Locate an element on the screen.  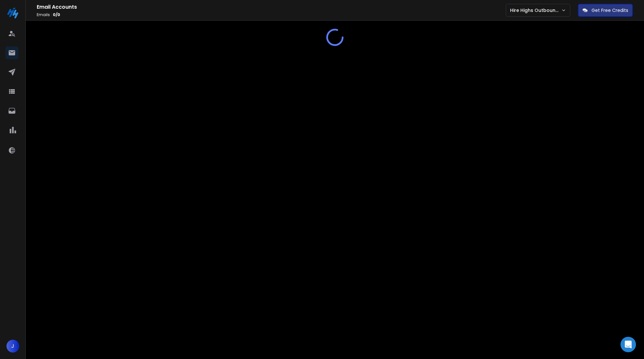
p: Get Free Credits is located at coordinates (610, 11).